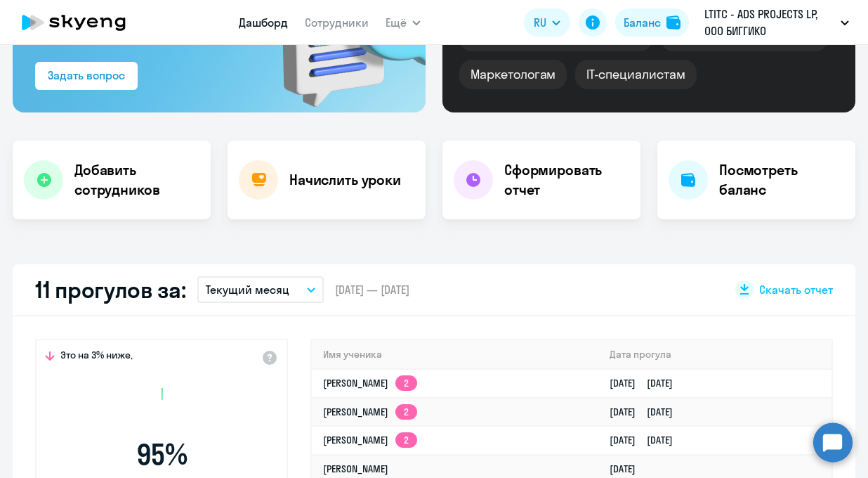 Image resolution: width=868 pixels, height=478 pixels. What do you see at coordinates (137, 180) in the screenshot?
I see `h4: Добавить сотрудников` at bounding box center [137, 180].